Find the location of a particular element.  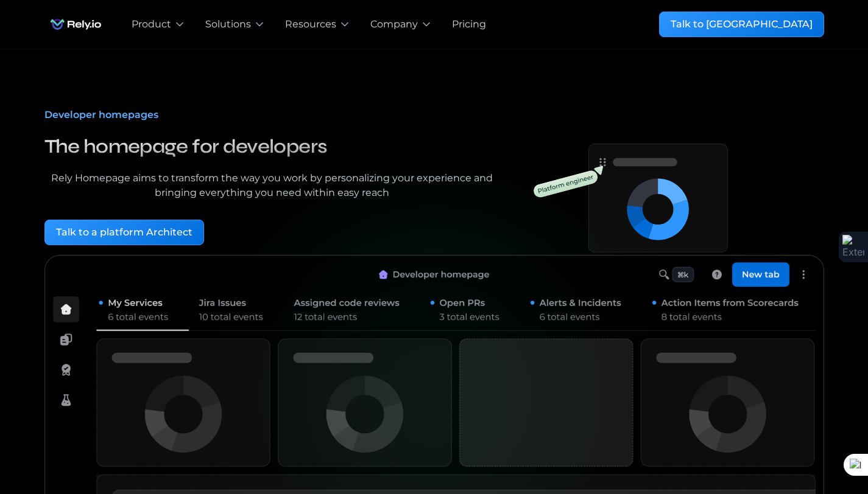

div: Resources is located at coordinates (310, 24).